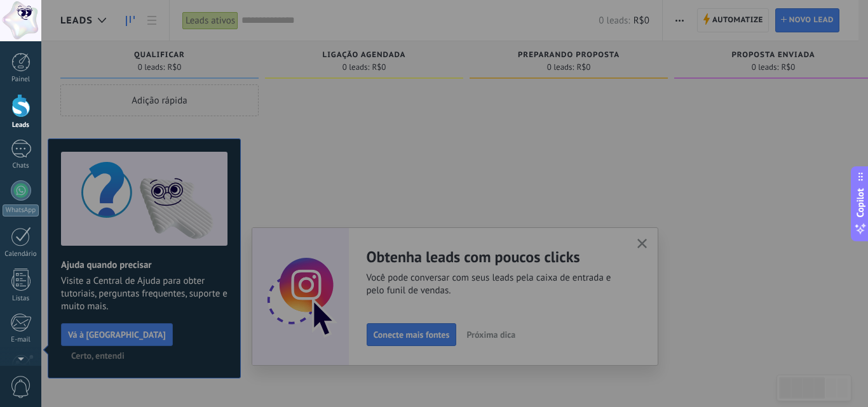 This screenshot has width=868, height=407. Describe the element at coordinates (21, 80) in the screenshot. I see `div: Painel` at that location.